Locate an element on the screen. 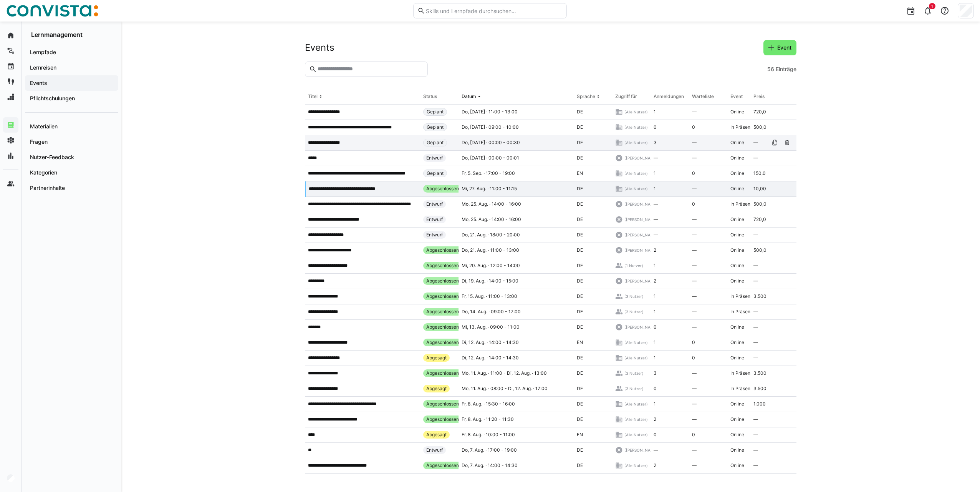 The image size is (980, 492). div: Datum is located at coordinates (468, 96).